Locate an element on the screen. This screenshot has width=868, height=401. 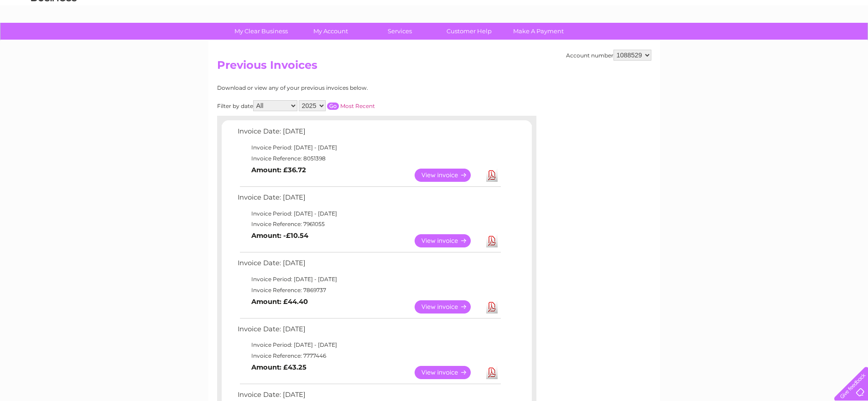
b: Amount: £44.40 is located at coordinates (280, 302).